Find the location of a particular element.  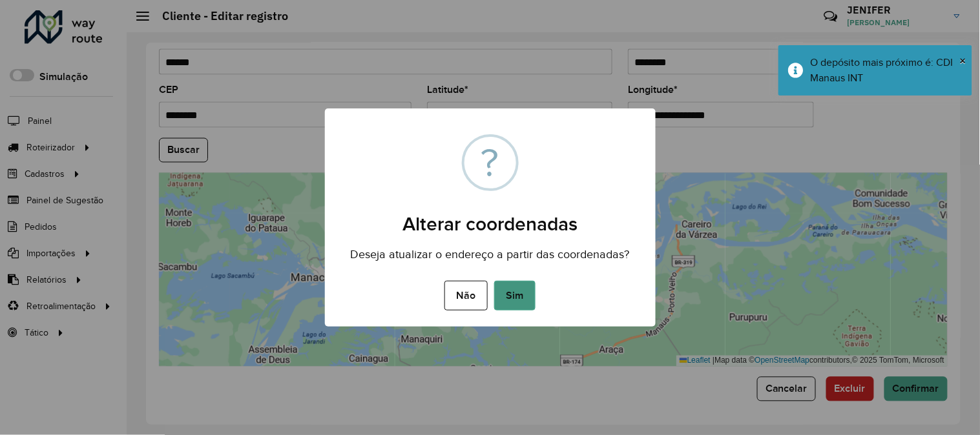

button: Sim is located at coordinates (514, 296).